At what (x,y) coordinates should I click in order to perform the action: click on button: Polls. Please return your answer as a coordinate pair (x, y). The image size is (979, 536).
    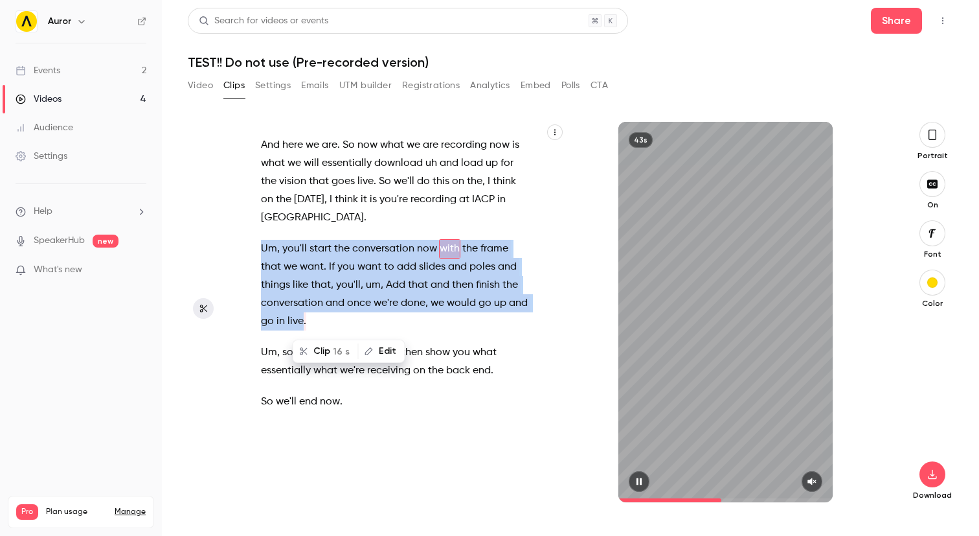
    Looking at the image, I should click on (571, 85).